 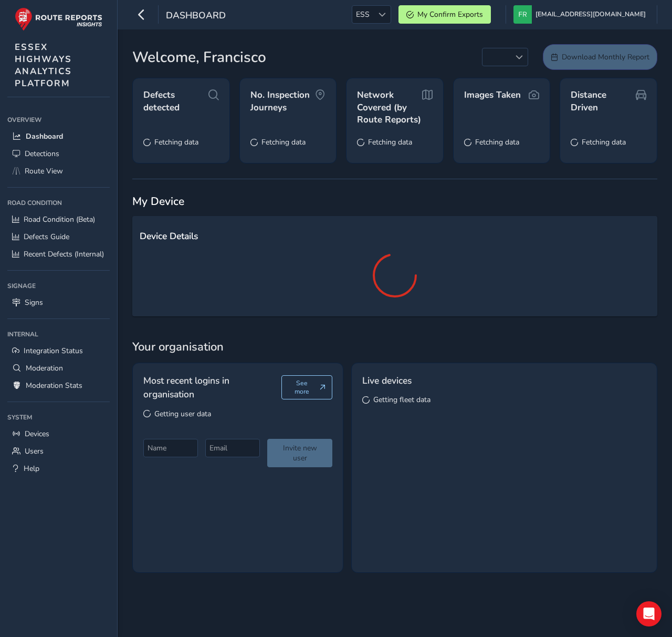 I want to click on img: rr logo, so click(x=58, y=19).